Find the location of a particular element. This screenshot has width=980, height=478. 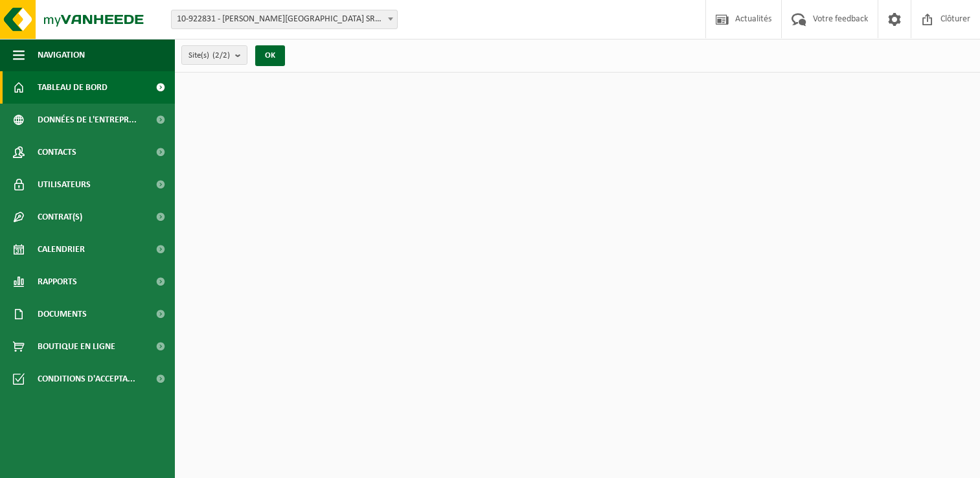

span: Conditions d'accepta... is located at coordinates (86, 379).